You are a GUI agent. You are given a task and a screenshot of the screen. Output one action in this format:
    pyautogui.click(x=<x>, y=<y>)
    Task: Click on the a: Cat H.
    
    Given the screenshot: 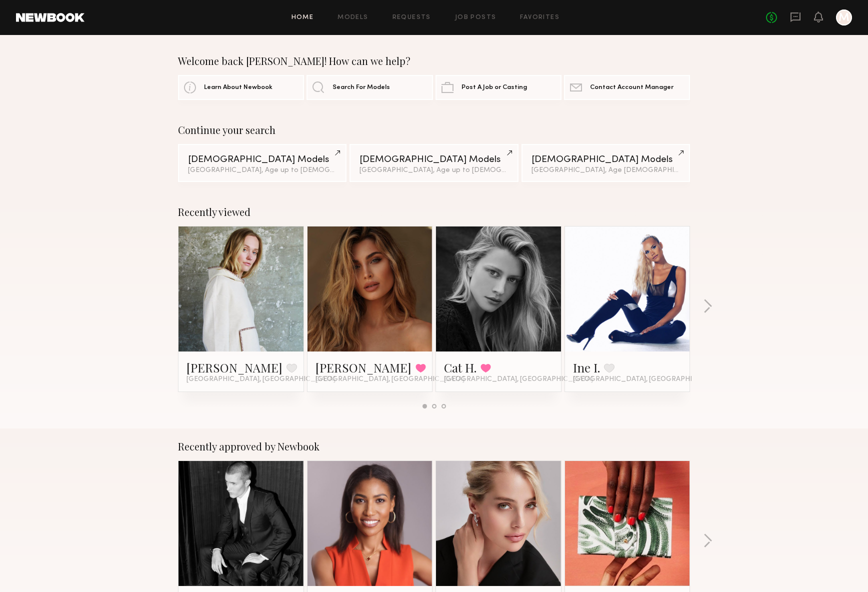 What is the action you would take?
    pyautogui.click(x=460, y=367)
    